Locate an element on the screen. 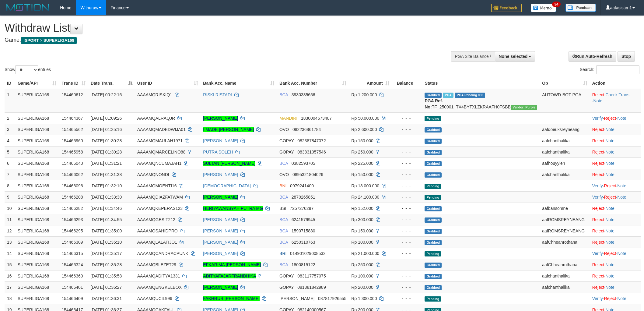  span: AAAAMQMADEDWIJA01 is located at coordinates (161, 129).